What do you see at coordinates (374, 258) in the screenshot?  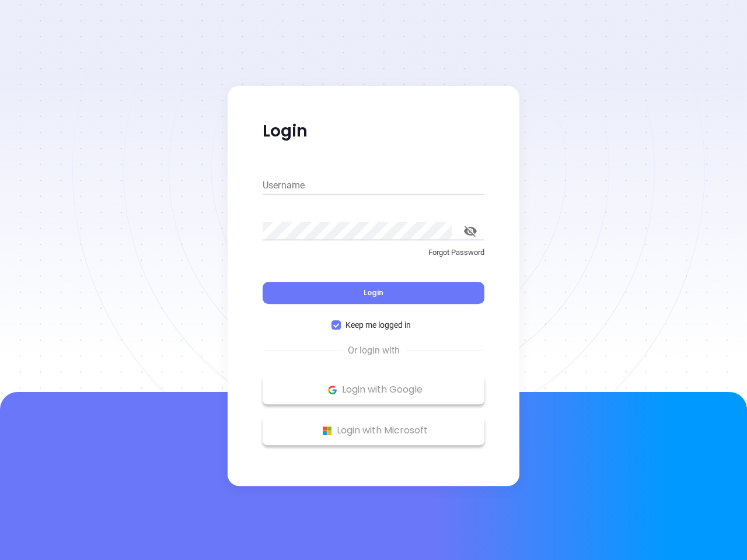 I see `a: Forgot Password` at bounding box center [374, 258].